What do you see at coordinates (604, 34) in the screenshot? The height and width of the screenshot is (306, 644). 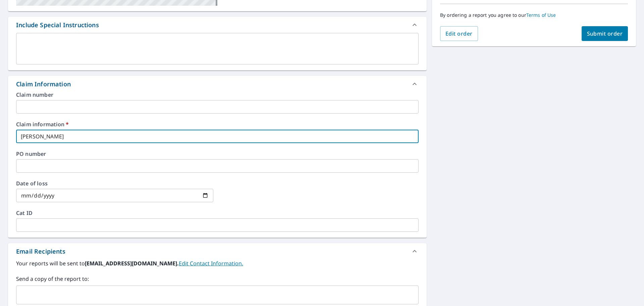 I see `button: Submit order` at bounding box center [604, 34].